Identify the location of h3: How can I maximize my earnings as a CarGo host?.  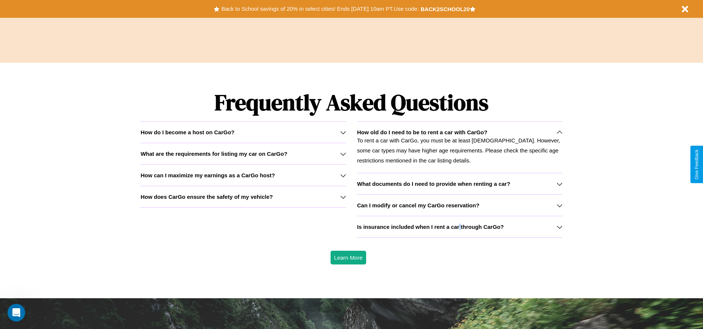
(208, 175).